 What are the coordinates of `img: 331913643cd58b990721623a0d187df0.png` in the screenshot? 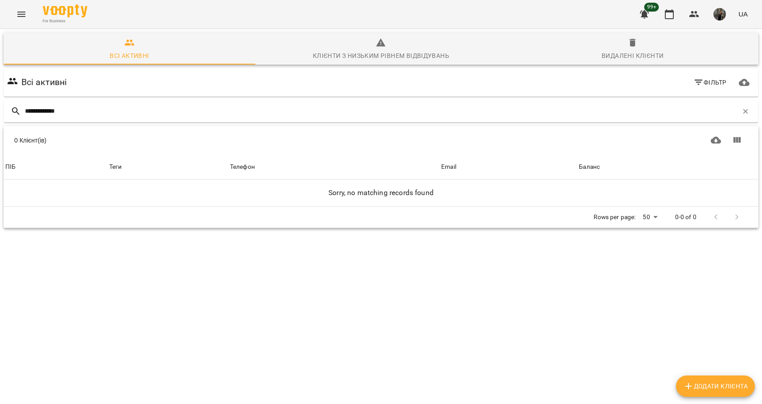 It's located at (720, 14).